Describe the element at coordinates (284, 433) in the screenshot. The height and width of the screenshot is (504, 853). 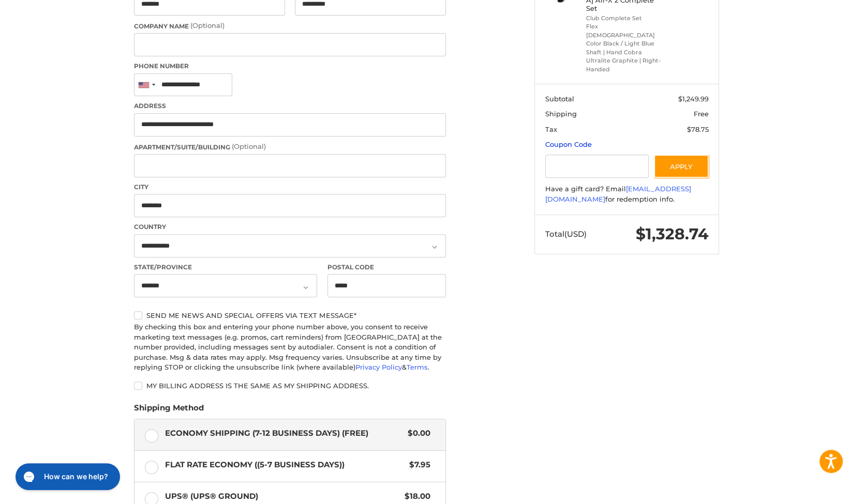
I see `span: Economy Shipping (7-12 Business Days) (Free)` at that location.